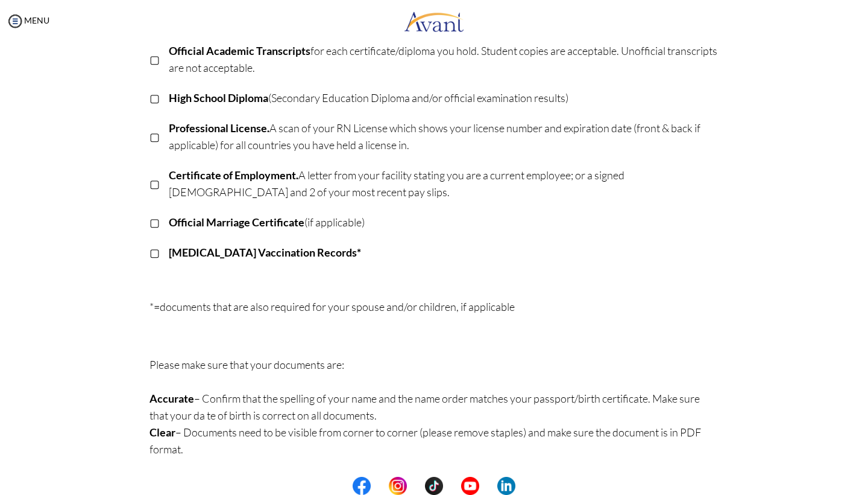 This screenshot has width=868, height=495. Describe the element at coordinates (444, 59) in the screenshot. I see `p: for each certificate/diploma you hold. Student copies are acceptable. Unofficial transcripts are ...` at that location.